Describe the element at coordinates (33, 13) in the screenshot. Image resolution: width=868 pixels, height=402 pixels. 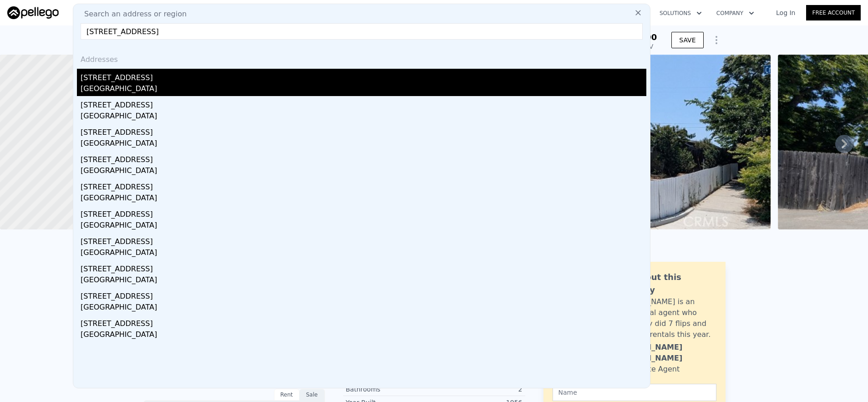
I see `img: Pellego` at that location.